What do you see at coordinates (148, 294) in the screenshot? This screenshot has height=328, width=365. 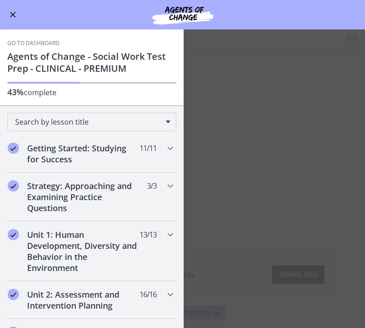 I see `span: 16 / 16` at bounding box center [148, 294].